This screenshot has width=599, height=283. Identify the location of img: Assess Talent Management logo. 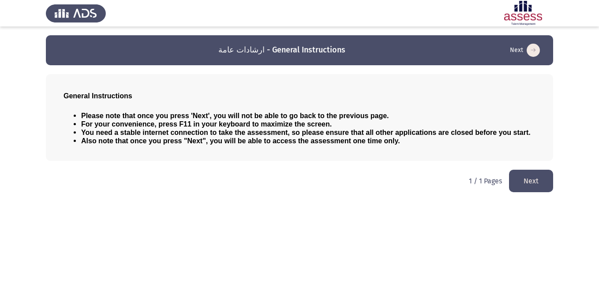
(76, 13).